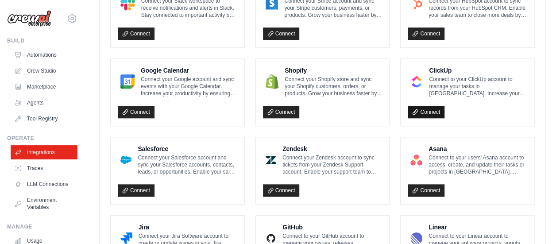  What do you see at coordinates (271, 160) in the screenshot?
I see `img: Zendesk Logo` at bounding box center [271, 160].